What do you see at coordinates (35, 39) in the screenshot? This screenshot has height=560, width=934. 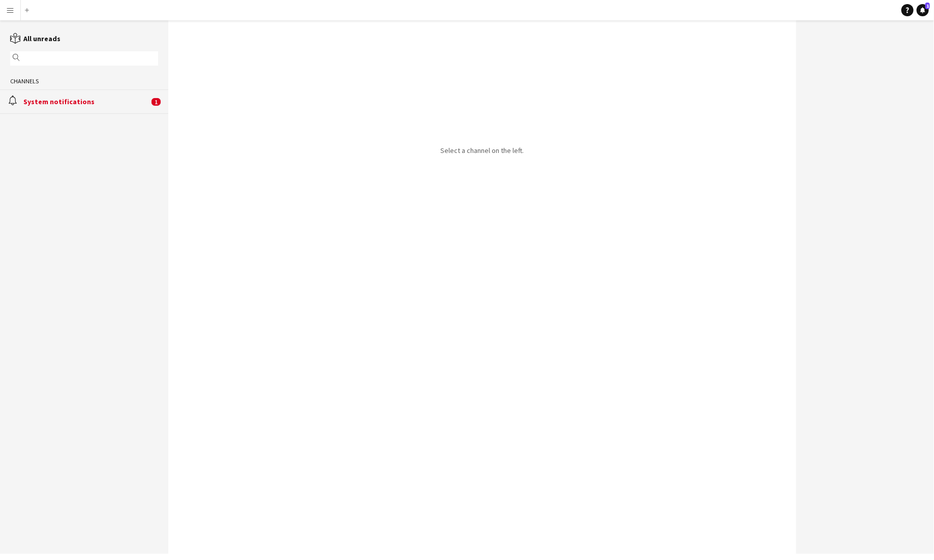 I see `a: All unreads` at bounding box center [35, 39].